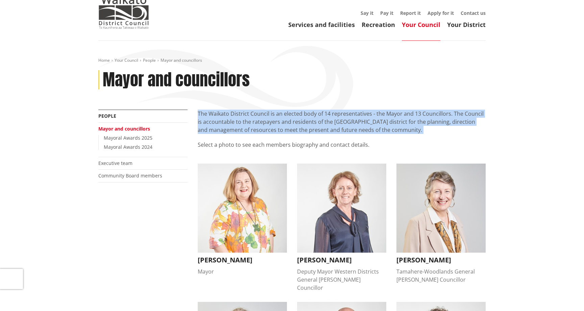  I want to click on a: Services and facilities, so click(321, 25).